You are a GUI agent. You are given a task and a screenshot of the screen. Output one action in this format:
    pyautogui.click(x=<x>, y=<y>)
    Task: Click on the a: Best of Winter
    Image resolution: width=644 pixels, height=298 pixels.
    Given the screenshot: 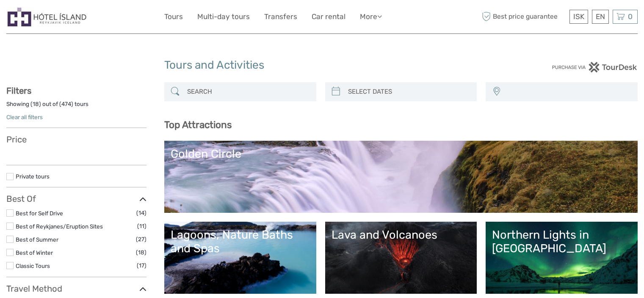 What is the action you would take?
    pyautogui.click(x=34, y=253)
    